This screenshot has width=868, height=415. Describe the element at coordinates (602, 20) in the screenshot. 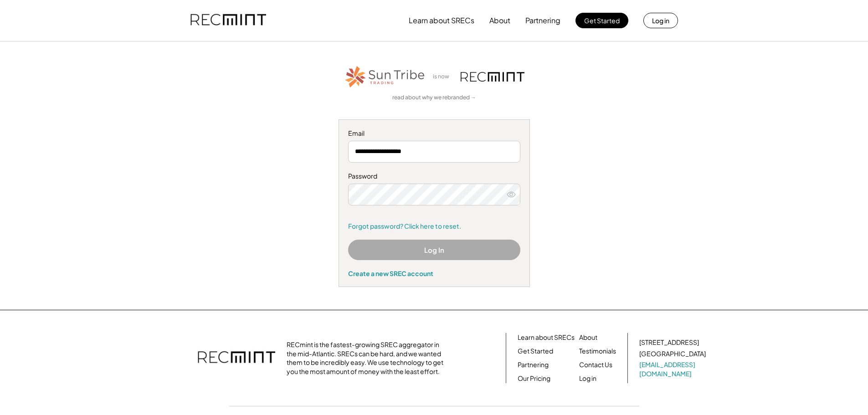

I see `button: Get Started` at that location.